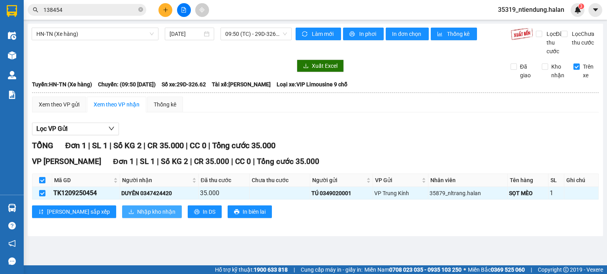  I want to click on span: Kho nhận, so click(557, 71).